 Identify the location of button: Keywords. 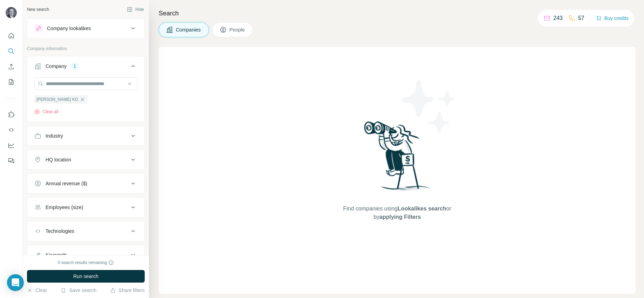
(86, 255).